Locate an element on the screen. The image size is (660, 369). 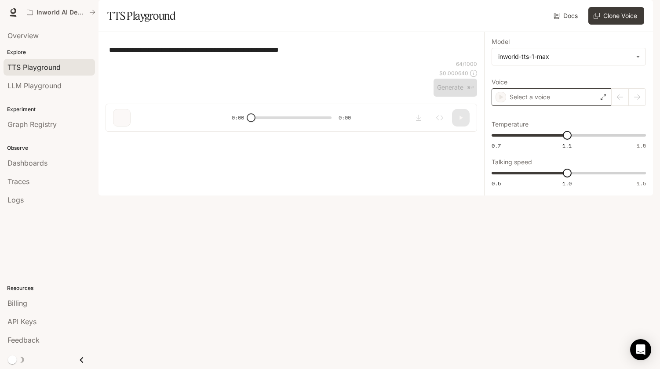
p: Select a voice is located at coordinates (530, 97).